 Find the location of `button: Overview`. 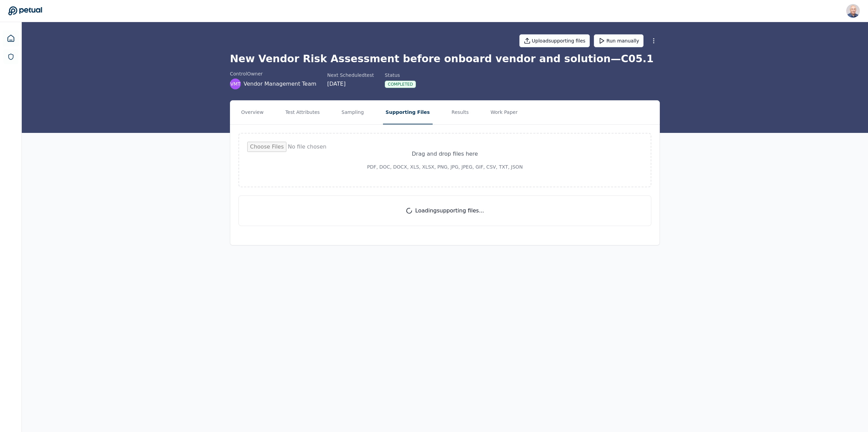

button: Overview is located at coordinates (253, 113).